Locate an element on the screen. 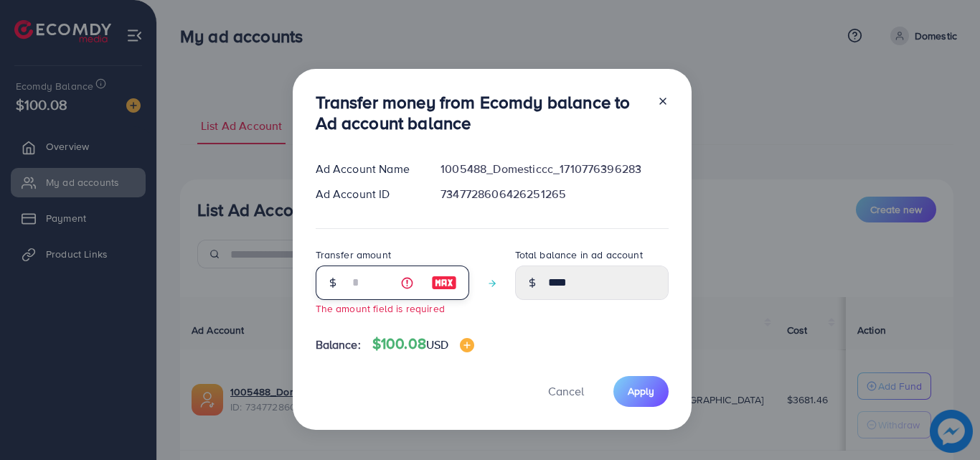 The height and width of the screenshot is (460, 980). span: Balance: is located at coordinates (338, 344).